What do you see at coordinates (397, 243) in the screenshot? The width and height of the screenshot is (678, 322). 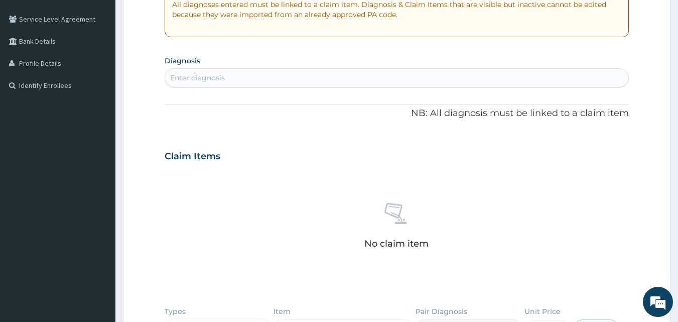 I see `p: No claim item` at bounding box center [397, 243].